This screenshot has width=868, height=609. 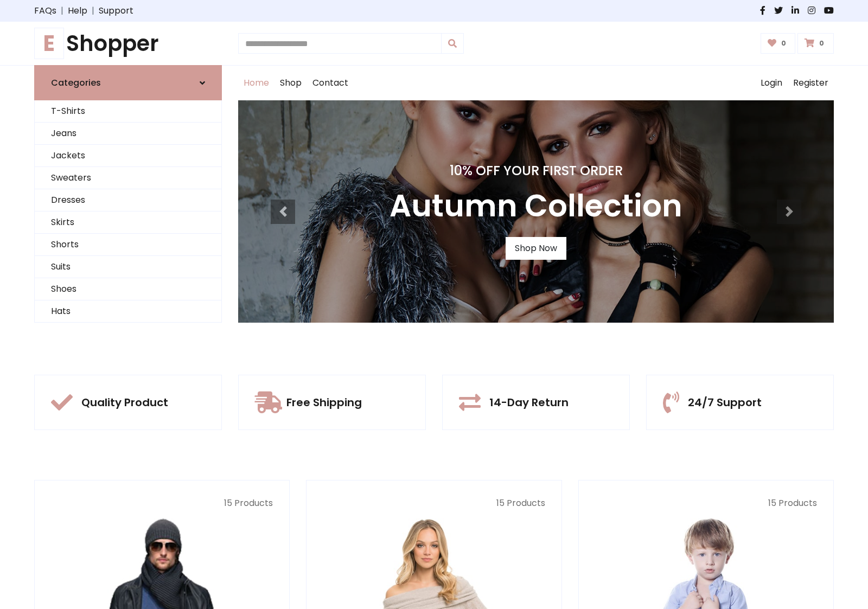 What do you see at coordinates (128, 289) in the screenshot?
I see `a: Shoes` at bounding box center [128, 289].